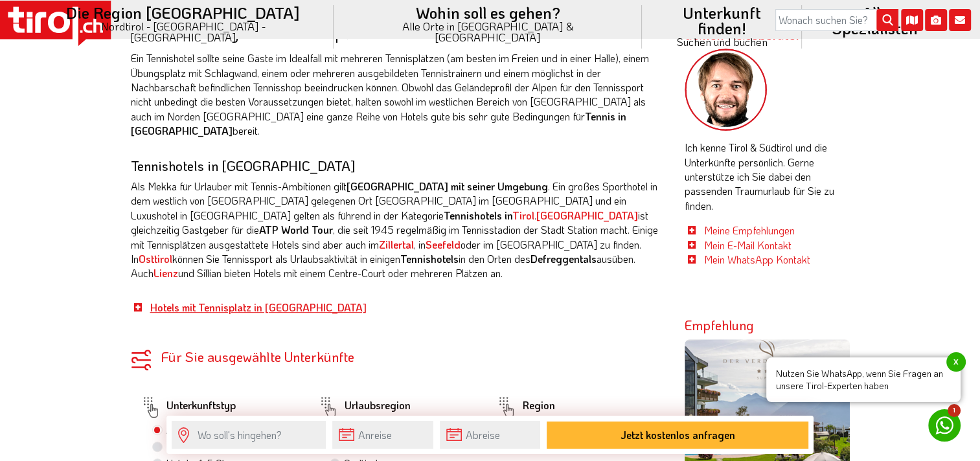 This screenshot has width=980, height=461. I want to click on strong: Empfehlung, so click(719, 325).